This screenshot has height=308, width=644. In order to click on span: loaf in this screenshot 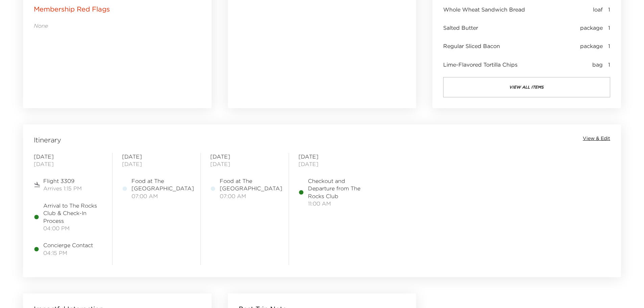, I will do `click(597, 10)`.